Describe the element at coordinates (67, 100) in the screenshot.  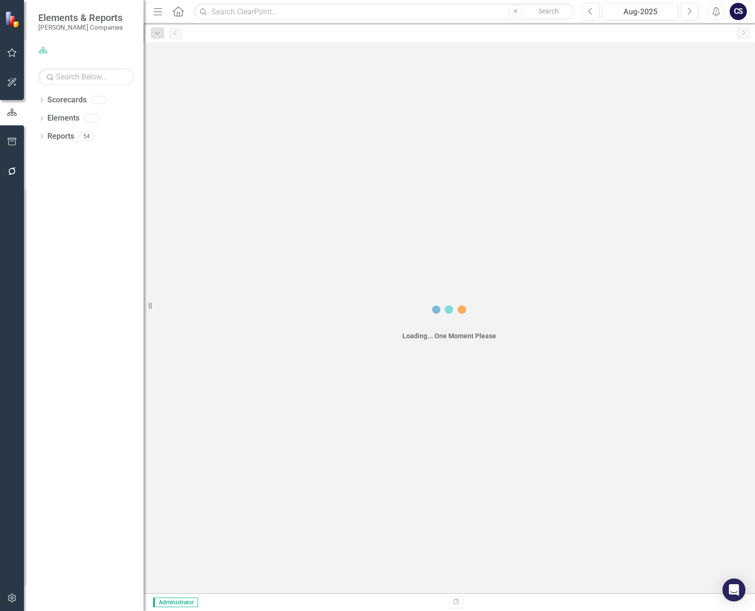
I see `a: Scorecards` at that location.